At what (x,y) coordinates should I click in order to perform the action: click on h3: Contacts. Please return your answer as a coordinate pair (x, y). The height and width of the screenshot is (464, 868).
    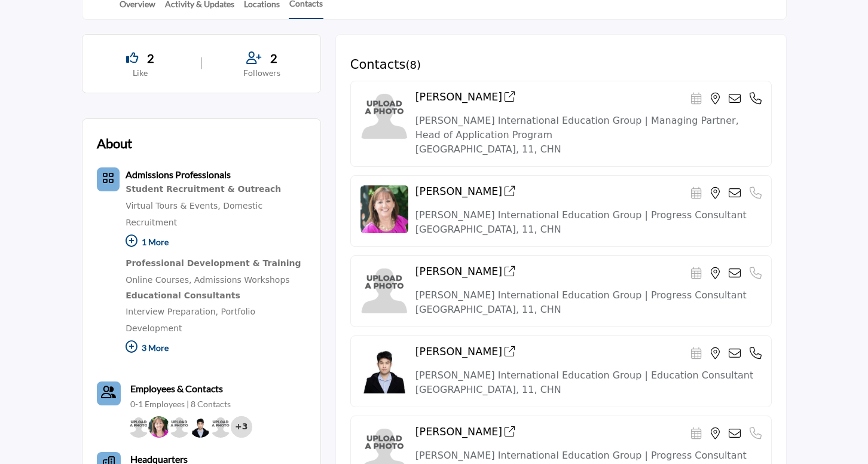
    Looking at the image, I should click on (386, 64).